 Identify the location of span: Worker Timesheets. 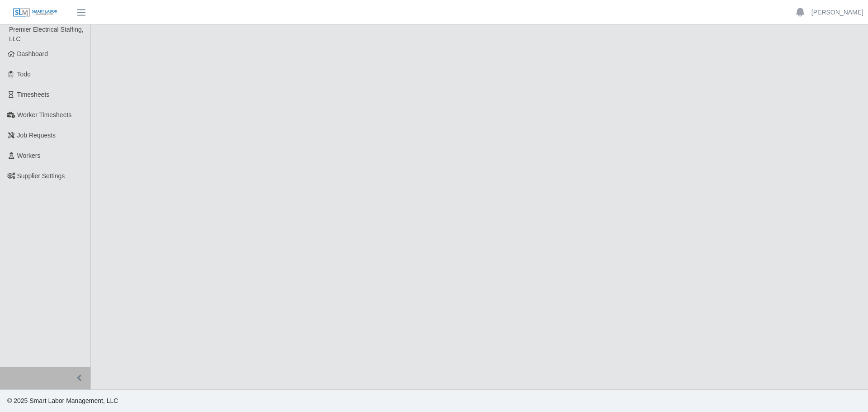
(44, 115).